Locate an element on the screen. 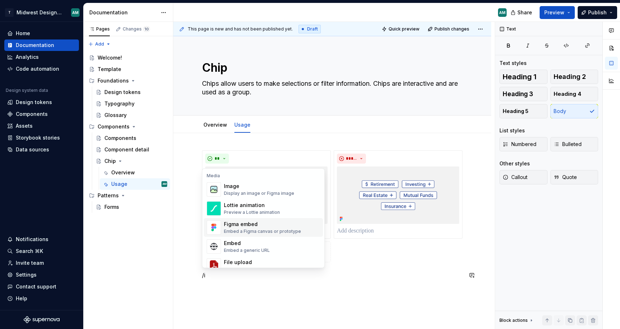 The width and height of the screenshot is (620, 329). span: Preview is located at coordinates (554, 13).